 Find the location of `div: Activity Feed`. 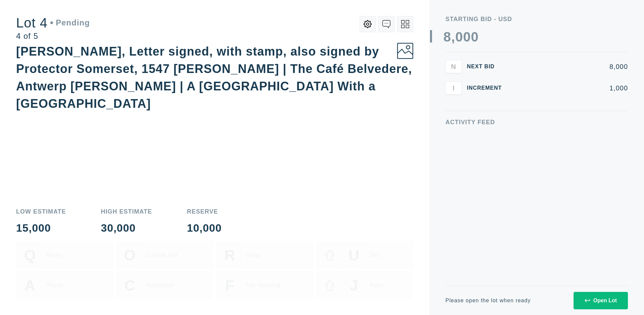

div: Activity Feed is located at coordinates (536, 122).